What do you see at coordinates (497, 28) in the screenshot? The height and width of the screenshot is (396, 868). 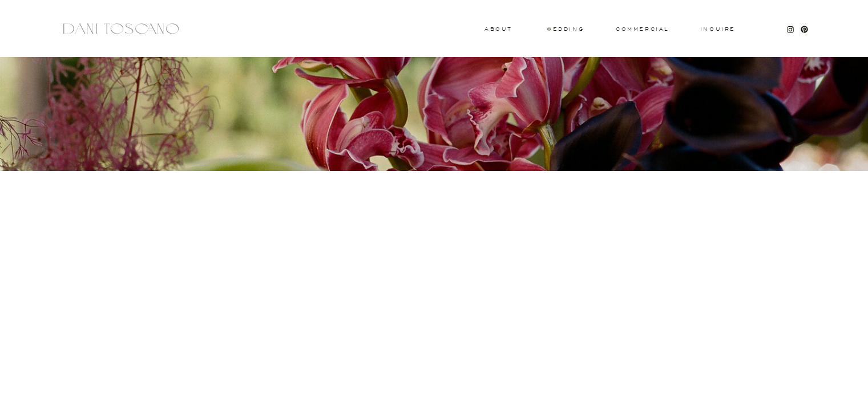 I see `h3: About` at bounding box center [497, 28].